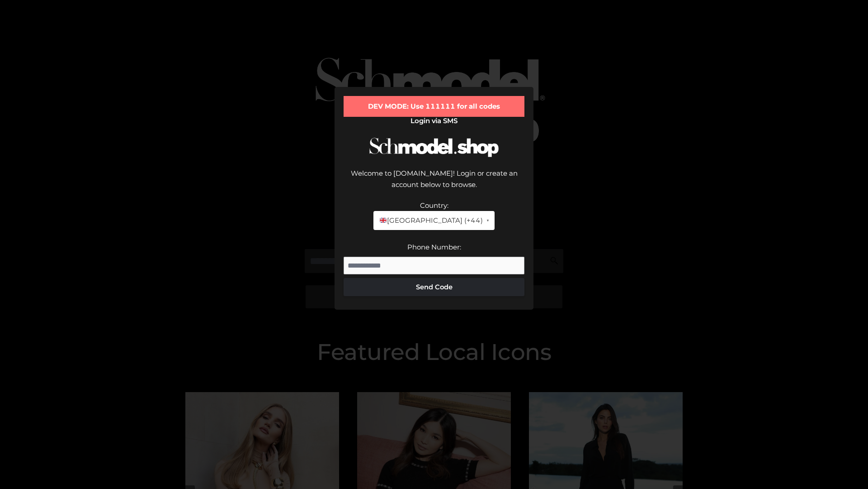 This screenshot has width=868, height=489. Describe the element at coordinates (434, 287) in the screenshot. I see `button: Send Code` at that location.